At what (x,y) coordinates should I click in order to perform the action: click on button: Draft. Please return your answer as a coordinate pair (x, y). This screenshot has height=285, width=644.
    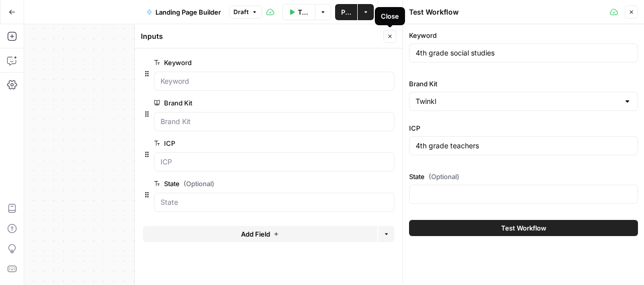
    Looking at the image, I should click on (246, 12).